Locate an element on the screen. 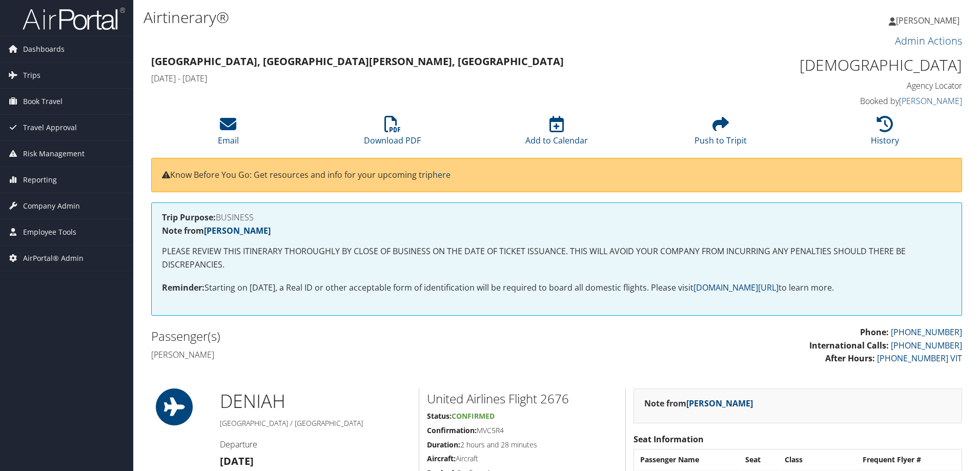 The image size is (980, 471). h5: Aircraft is located at coordinates (523, 458).